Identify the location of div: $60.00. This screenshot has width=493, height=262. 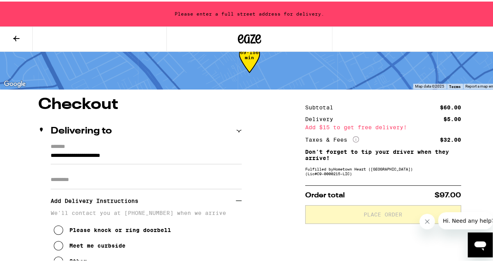
(450, 106).